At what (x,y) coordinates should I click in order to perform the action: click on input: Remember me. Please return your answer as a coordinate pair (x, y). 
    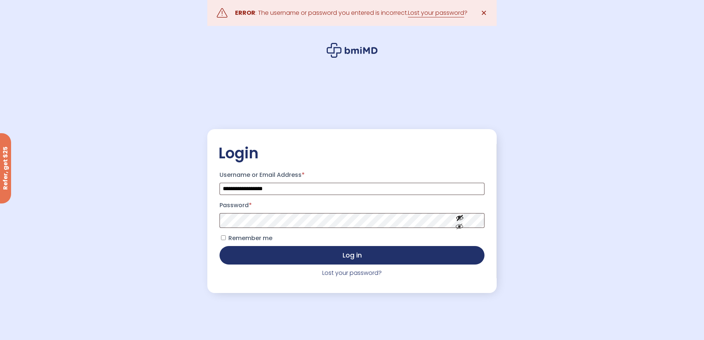
    Looking at the image, I should click on (223, 237).